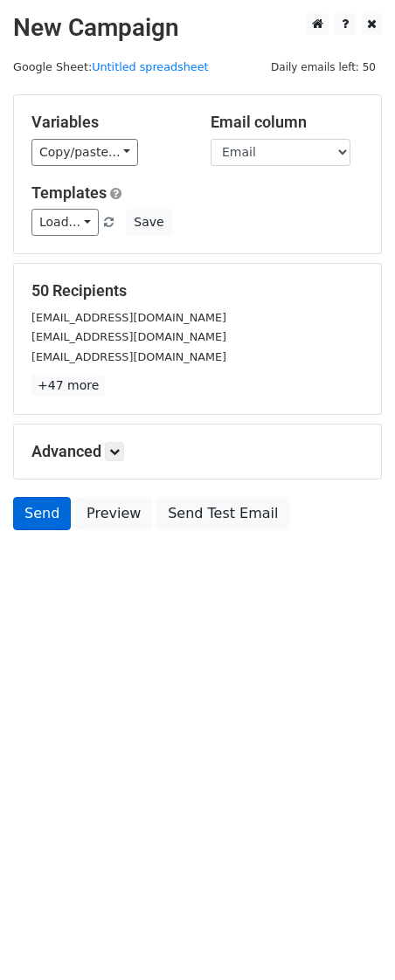 The width and height of the screenshot is (395, 980). Describe the element at coordinates (114, 513) in the screenshot. I see `a: Preview` at that location.